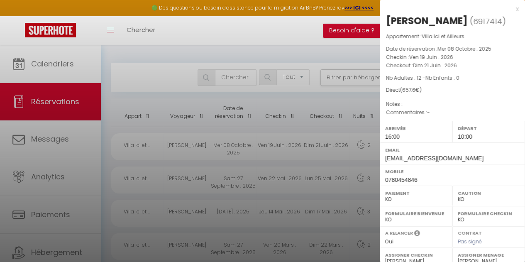  Describe the element at coordinates (416, 193) in the screenshot. I see `label: Paiement` at that location.